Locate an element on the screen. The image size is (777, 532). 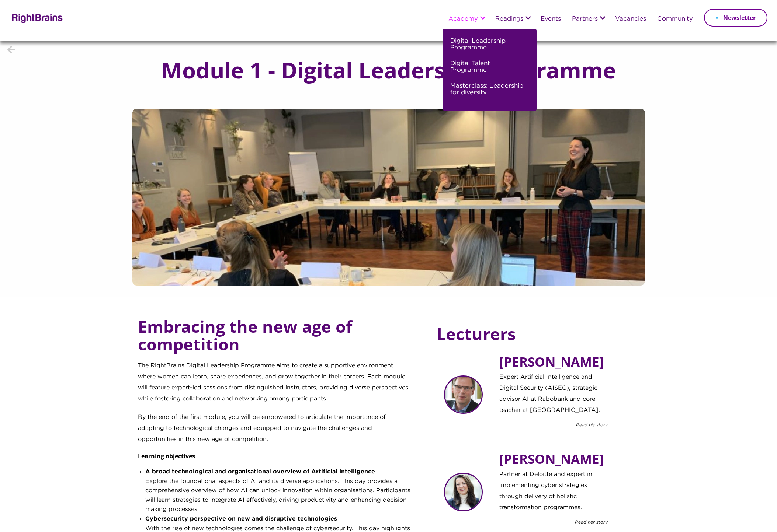
a: Newsletter is located at coordinates (736, 18).